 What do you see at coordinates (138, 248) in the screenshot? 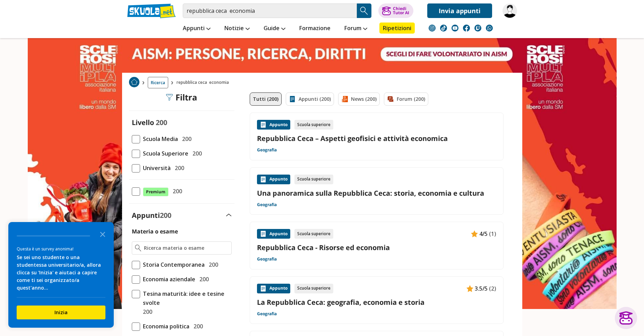
I see `img: Ricerca materia o esame` at bounding box center [138, 248].